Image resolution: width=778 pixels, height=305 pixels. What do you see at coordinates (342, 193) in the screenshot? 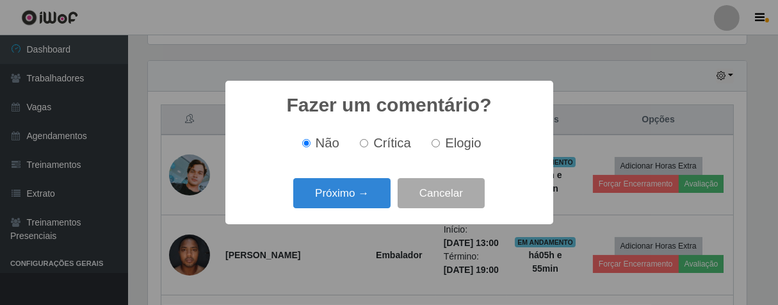
I see `button: Próximo →` at bounding box center [342, 193].